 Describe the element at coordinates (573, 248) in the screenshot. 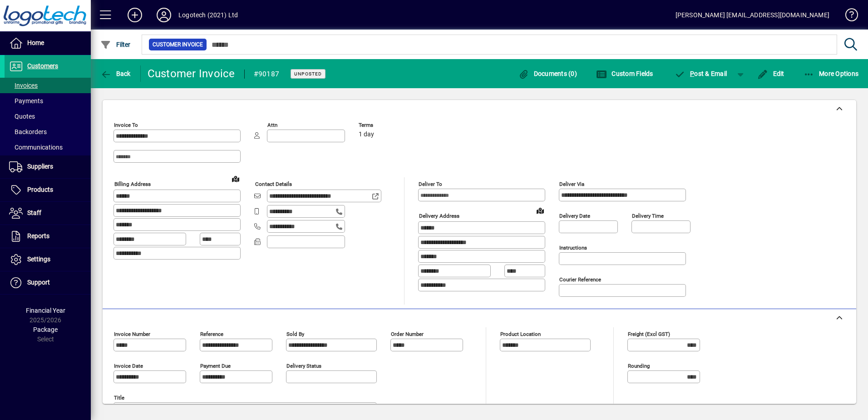

I see `mat-label: Instructions` at that location.